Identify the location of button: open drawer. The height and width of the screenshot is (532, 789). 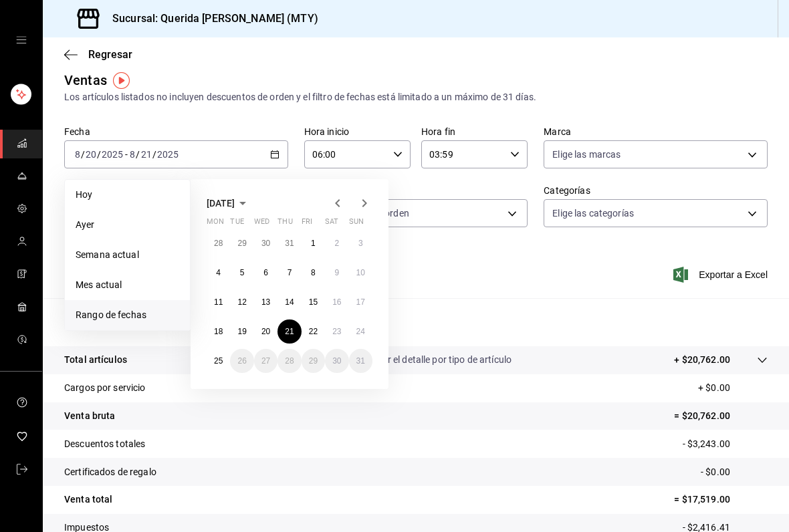
(21, 40).